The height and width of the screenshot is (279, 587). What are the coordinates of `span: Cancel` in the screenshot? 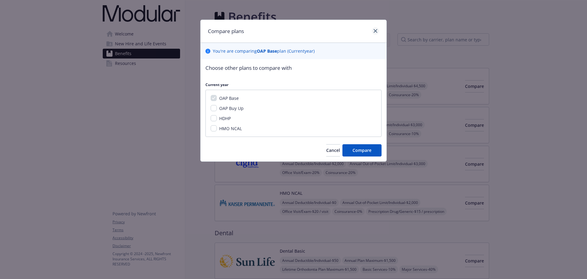 It's located at (333, 150).